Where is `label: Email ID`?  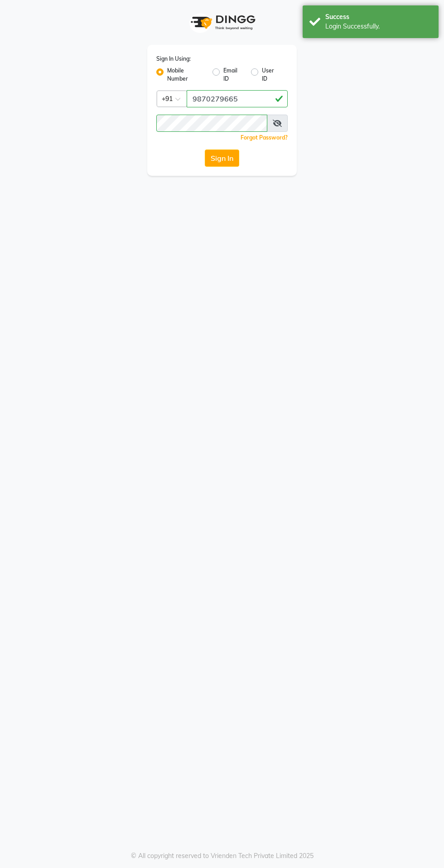
label: Email ID is located at coordinates (234, 75).